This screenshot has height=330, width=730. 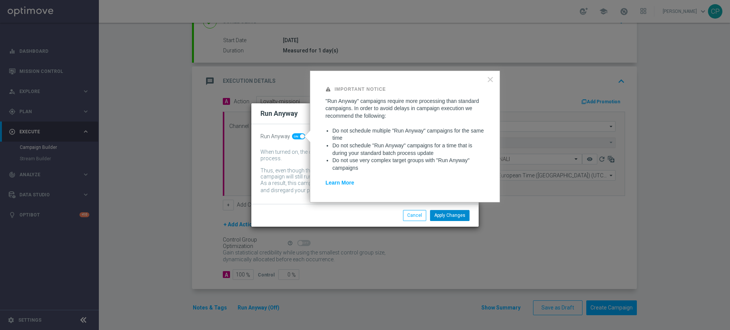 What do you see at coordinates (414, 216) in the screenshot?
I see `button: Cancel` at bounding box center [414, 216].